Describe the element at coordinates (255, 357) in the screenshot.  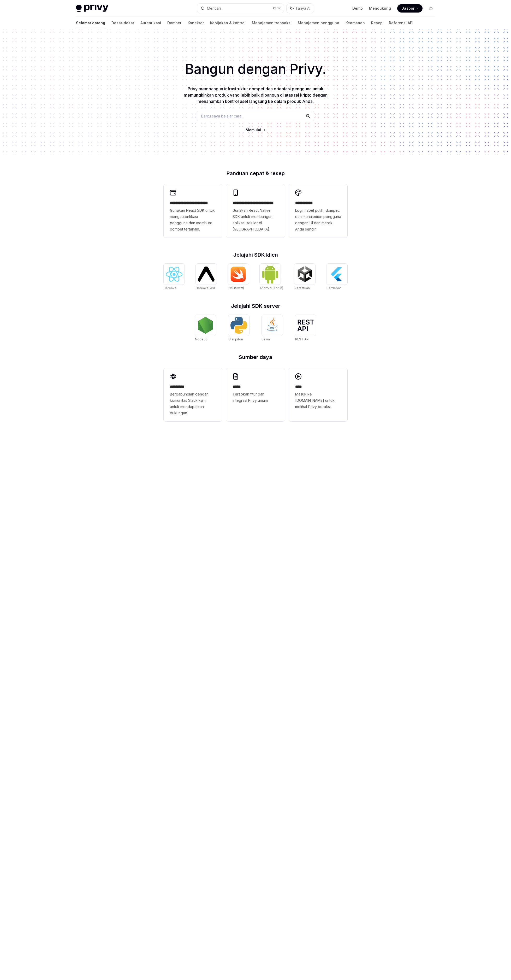
I see `font: Sumber daya` at that location.